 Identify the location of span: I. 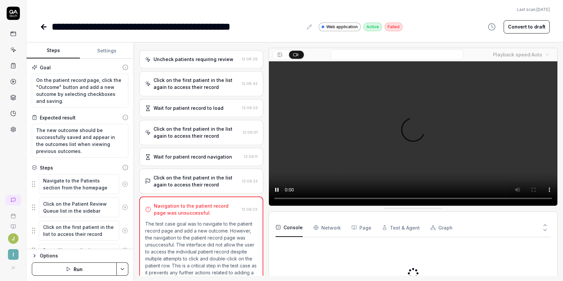
(13, 255).